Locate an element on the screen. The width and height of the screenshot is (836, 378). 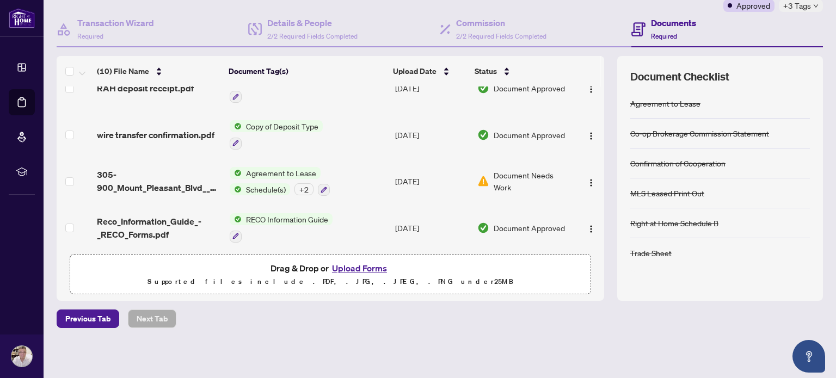
div: Confirmation of Cooperation is located at coordinates (678, 163).